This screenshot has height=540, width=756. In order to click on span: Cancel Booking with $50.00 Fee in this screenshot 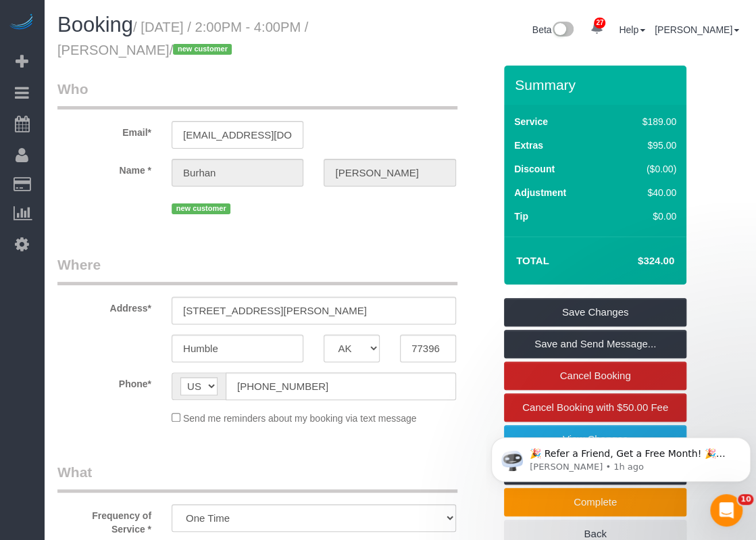, I will do `click(595, 407)`.